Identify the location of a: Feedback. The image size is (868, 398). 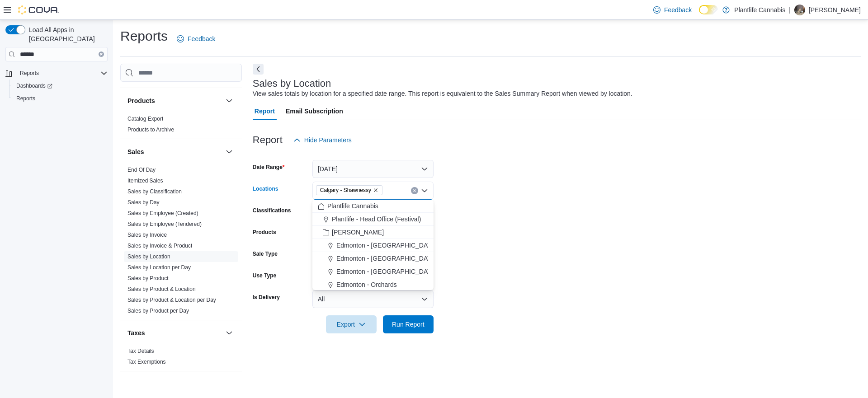
(672, 10).